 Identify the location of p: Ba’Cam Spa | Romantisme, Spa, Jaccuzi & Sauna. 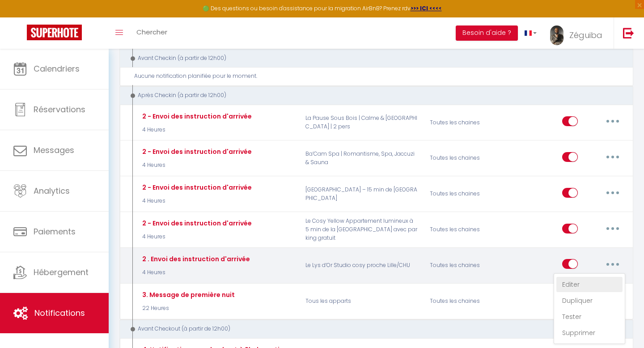
(362, 158).